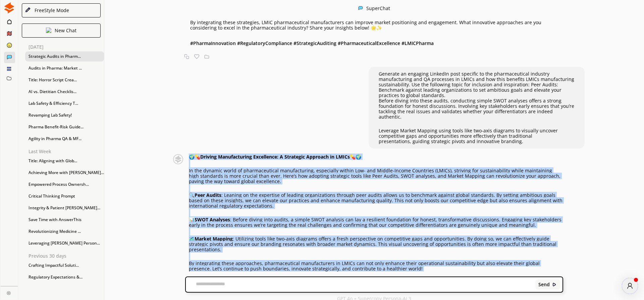  What do you see at coordinates (65, 68) in the screenshot?
I see `div: Audits in Pharma: Market ...` at bounding box center [65, 68].